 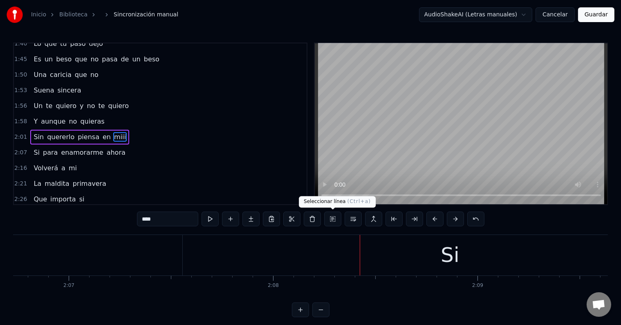 I want to click on span: miii, so click(x=120, y=137).